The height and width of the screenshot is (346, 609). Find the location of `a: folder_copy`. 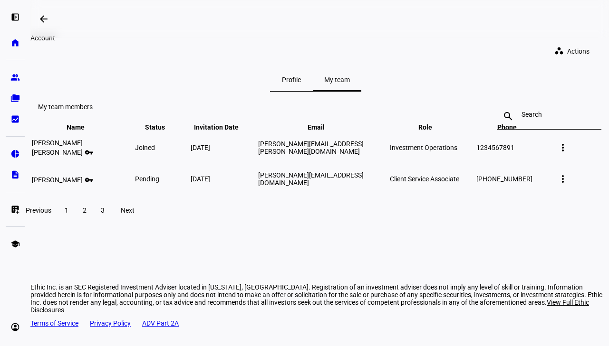

a: folder_copy is located at coordinates (15, 98).